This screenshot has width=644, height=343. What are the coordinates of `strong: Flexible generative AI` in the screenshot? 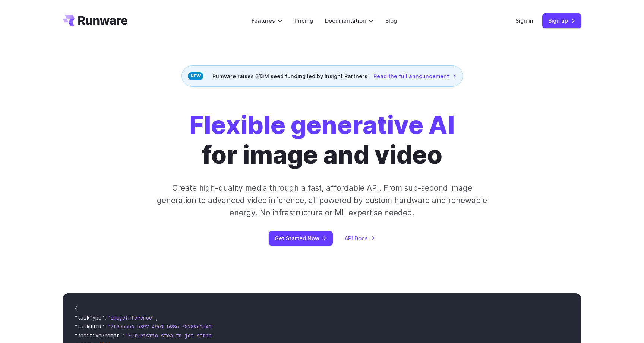 It's located at (322, 125).